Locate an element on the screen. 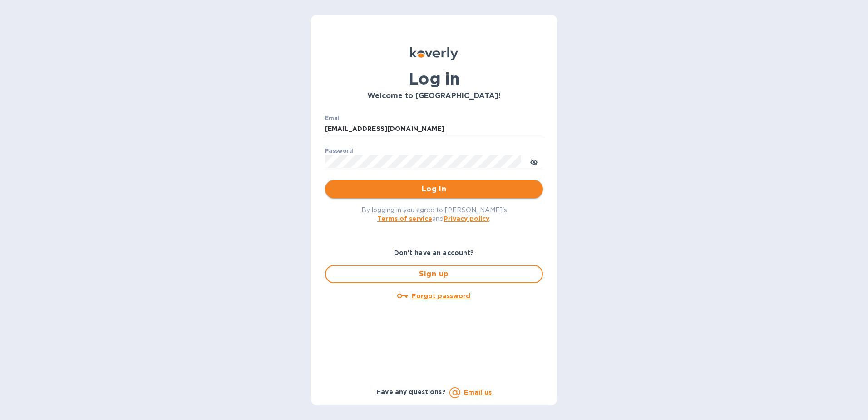  a: Terms of service is located at coordinates (405, 218).